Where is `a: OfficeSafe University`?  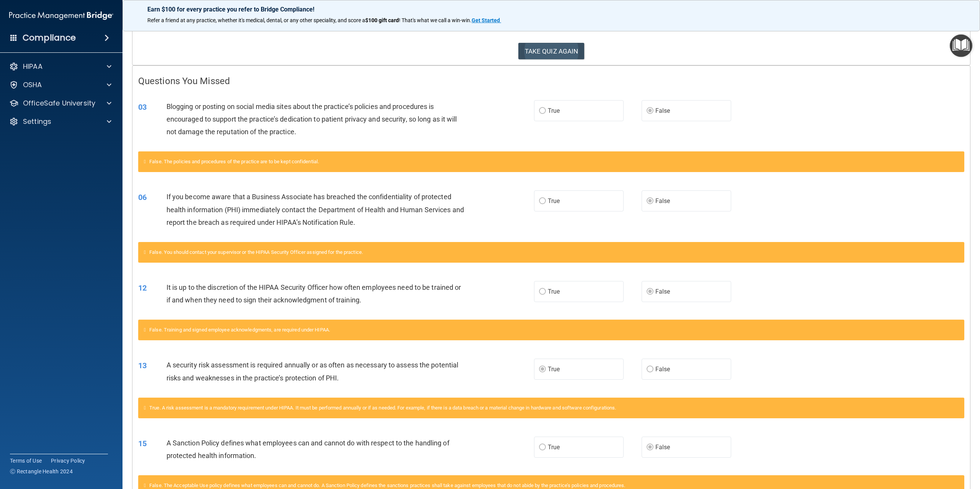
a: OfficeSafe University is located at coordinates (60, 103).